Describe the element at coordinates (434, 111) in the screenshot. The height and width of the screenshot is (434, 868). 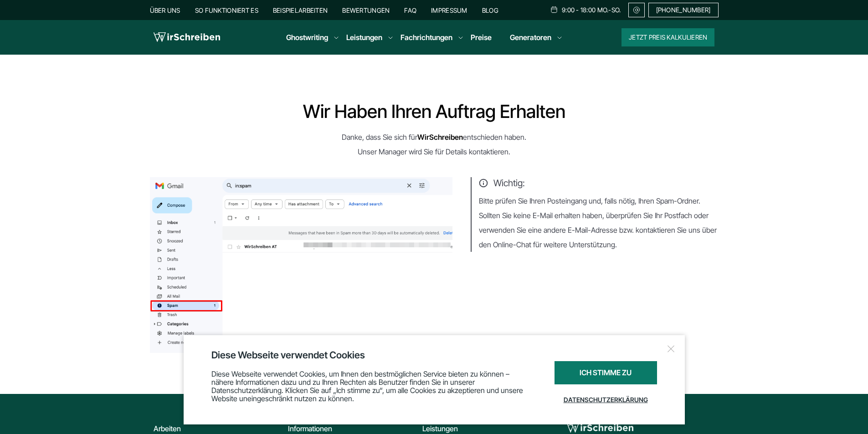
I see `h1: Wir haben Ihren Auftrag erhalten` at that location.